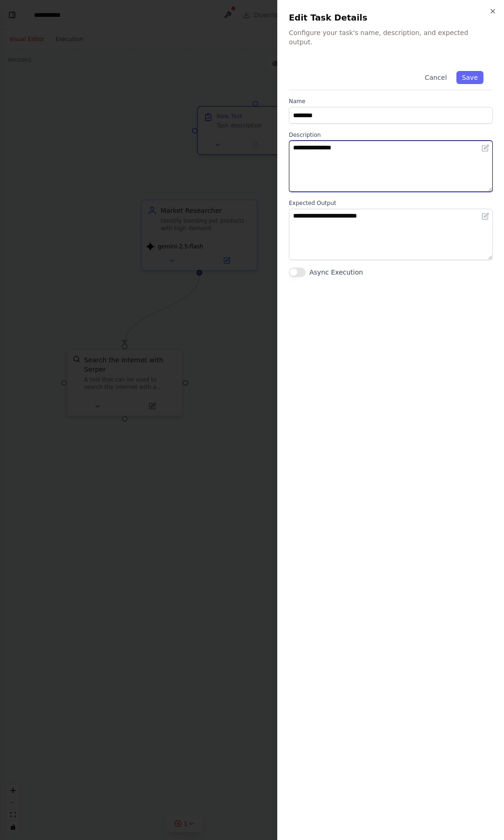 Image resolution: width=504 pixels, height=840 pixels. Describe the element at coordinates (391, 203) in the screenshot. I see `label: Expected Output` at that location.